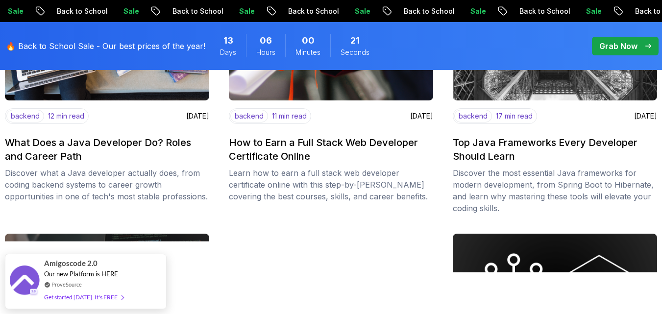 The height and width of the screenshot is (314, 662). Describe the element at coordinates (229, 41) in the screenshot. I see `span: 13 Days` at that location.